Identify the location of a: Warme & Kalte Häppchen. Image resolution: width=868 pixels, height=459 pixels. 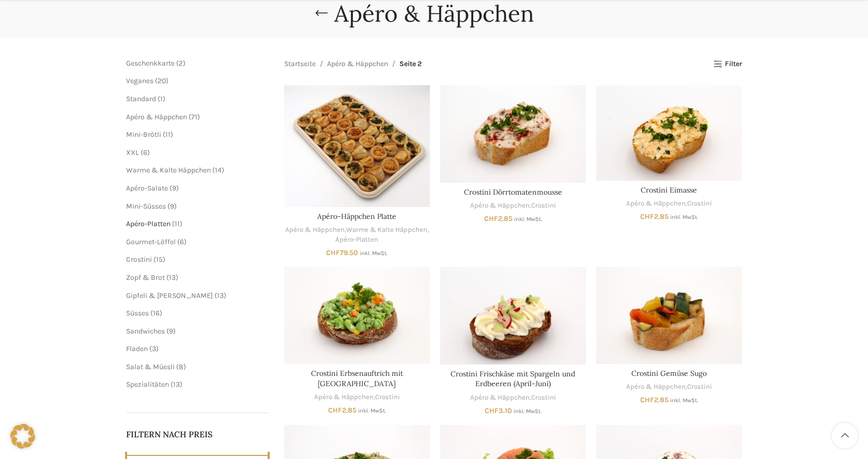
(168, 170).